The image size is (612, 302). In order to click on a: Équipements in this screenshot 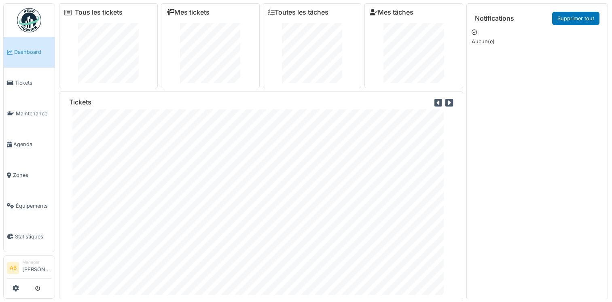, I will do `click(29, 206)`.